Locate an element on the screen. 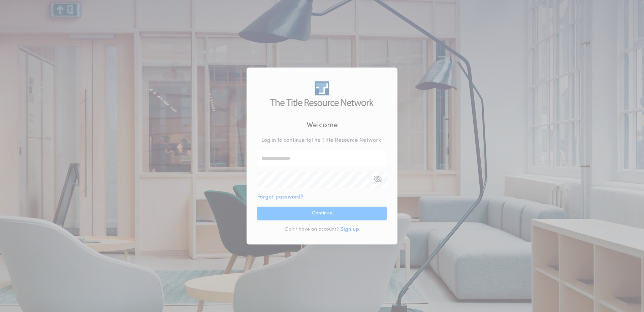 This screenshot has width=644, height=312. button: Continue is located at coordinates (322, 214).